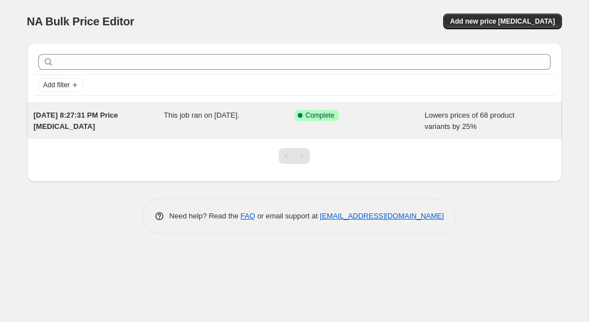 Image resolution: width=589 pixels, height=322 pixels. What do you see at coordinates (469, 120) in the screenshot?
I see `span: Lowers prices of 68 product variants by 25%` at bounding box center [469, 120].